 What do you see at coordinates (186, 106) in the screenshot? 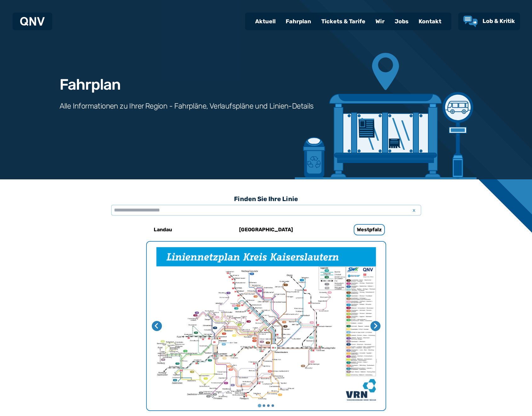
I see `h3: Alle Informationen zu Ihrer Region - Fahrpläne, Verlaufspläne und Linien-Details` at bounding box center [186, 106].